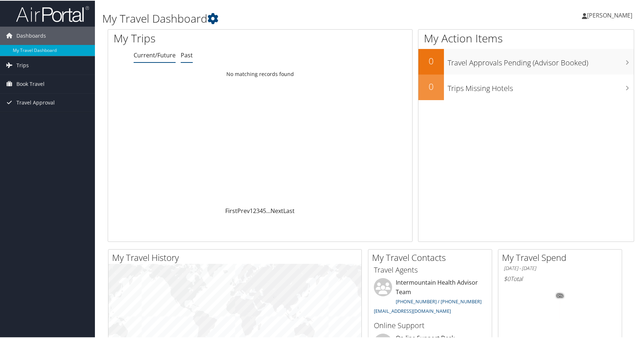 This screenshot has width=644, height=338. What do you see at coordinates (30, 83) in the screenshot?
I see `span: Book Travel` at bounding box center [30, 83].